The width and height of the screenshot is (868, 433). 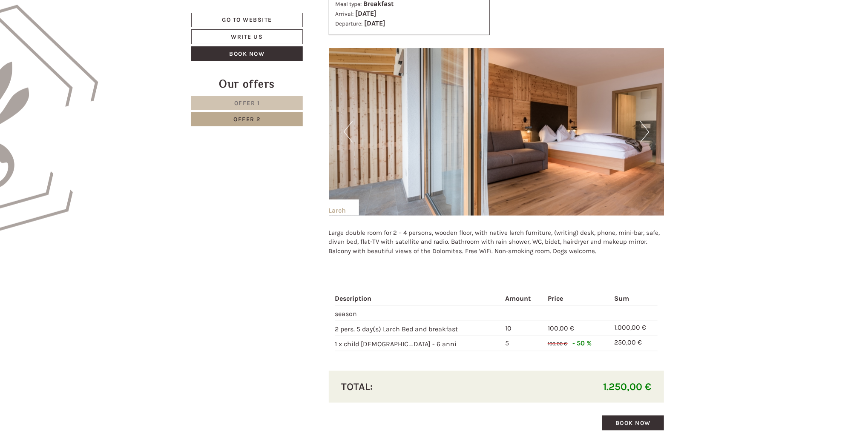 I want to click on td: 2 pers. 5 day(s) Larch Bed and breakfast, so click(x=418, y=328).